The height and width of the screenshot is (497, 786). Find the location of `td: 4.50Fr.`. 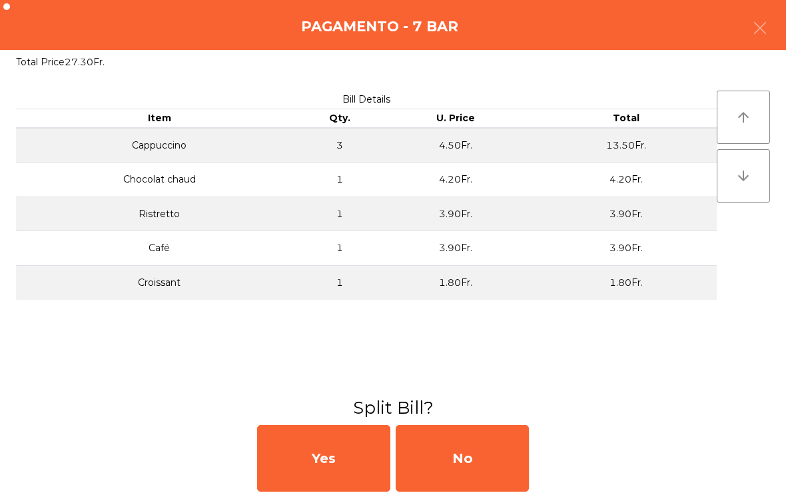

td: 4.50Fr. is located at coordinates (456, 145).